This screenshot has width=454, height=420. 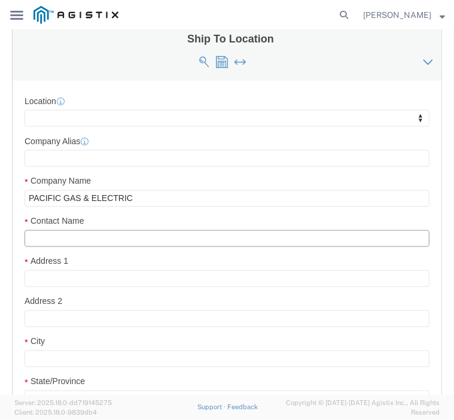 I want to click on img: logo, so click(x=76, y=15).